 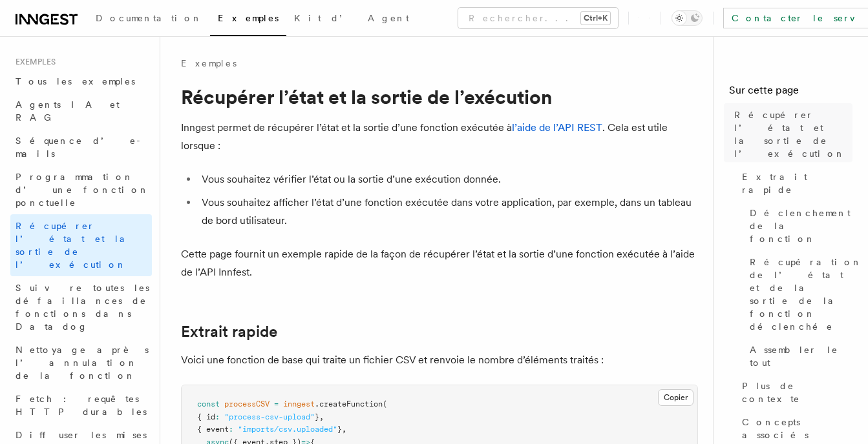 I want to click on a: Assembler le tout, so click(x=798, y=357).